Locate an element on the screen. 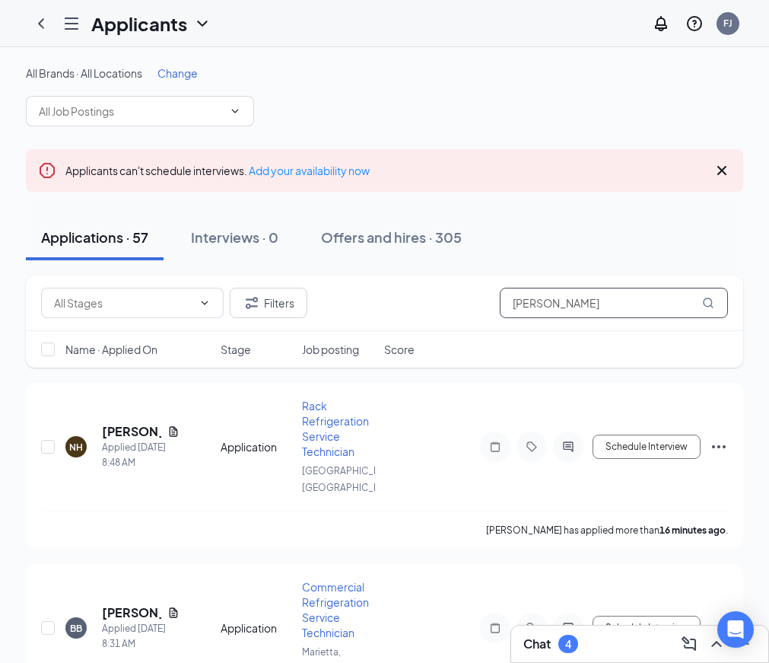 Image resolution: width=769 pixels, height=663 pixels. button: Filter Filters is located at coordinates (269, 303).